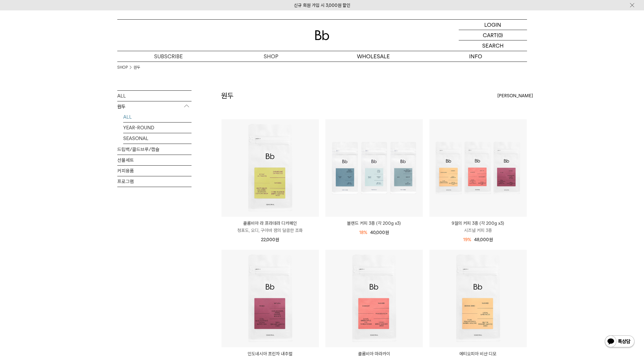 Image resolution: width=644 pixels, height=358 pixels. Describe the element at coordinates (270, 168) in the screenshot. I see `img: 콜롬비아 라 프라데라 디카페인` at that location.